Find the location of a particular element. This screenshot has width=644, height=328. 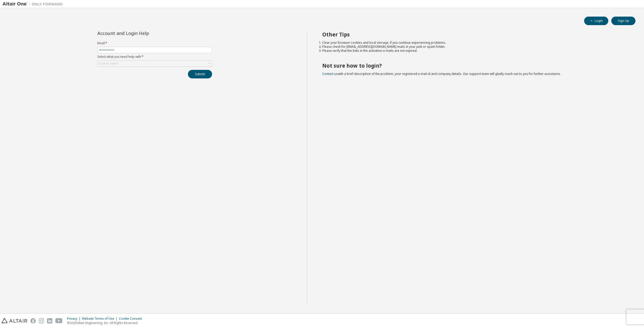

button: Login is located at coordinates (596, 21).